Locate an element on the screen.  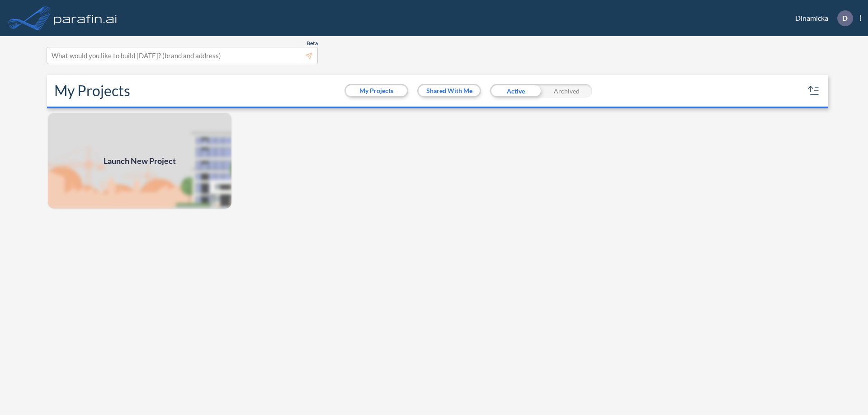
span: Beta is located at coordinates (312, 44).